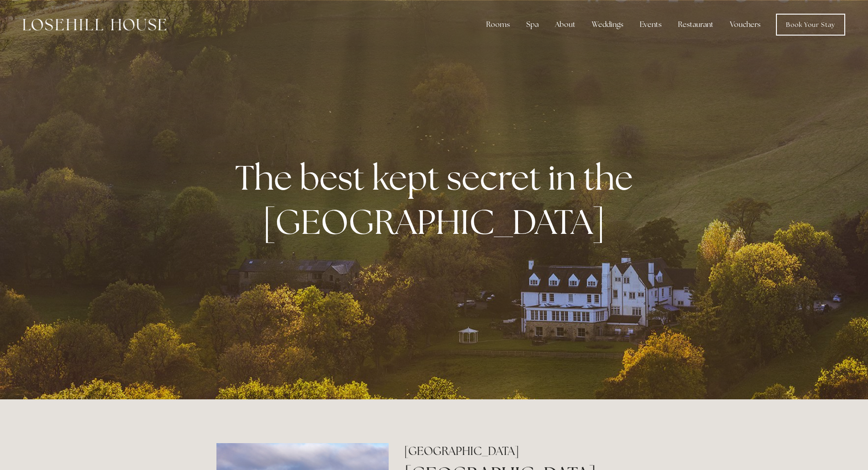 The height and width of the screenshot is (470, 868). I want to click on div: Events, so click(651, 25).